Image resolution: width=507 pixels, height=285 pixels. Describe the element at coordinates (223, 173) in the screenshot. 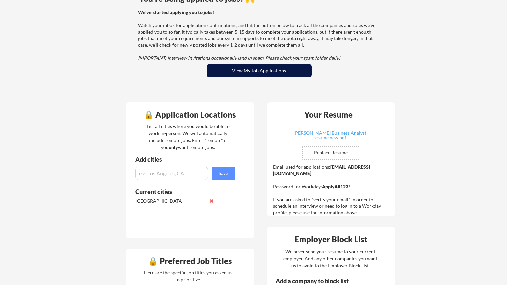

I see `button: Save` at that location.